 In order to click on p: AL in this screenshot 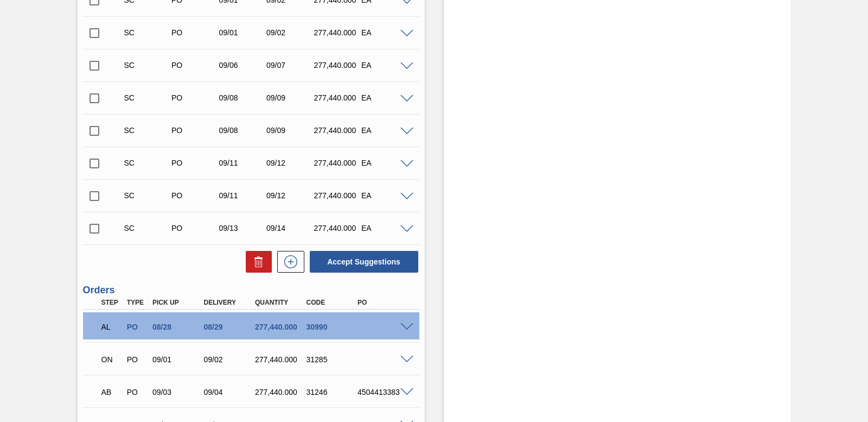, I will do `click(112, 327)`.